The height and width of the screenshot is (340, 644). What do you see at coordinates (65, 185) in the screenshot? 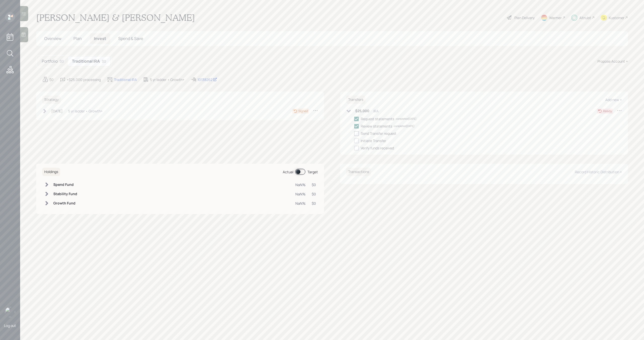
I see `h6: Spend Fund` at bounding box center [65, 185].